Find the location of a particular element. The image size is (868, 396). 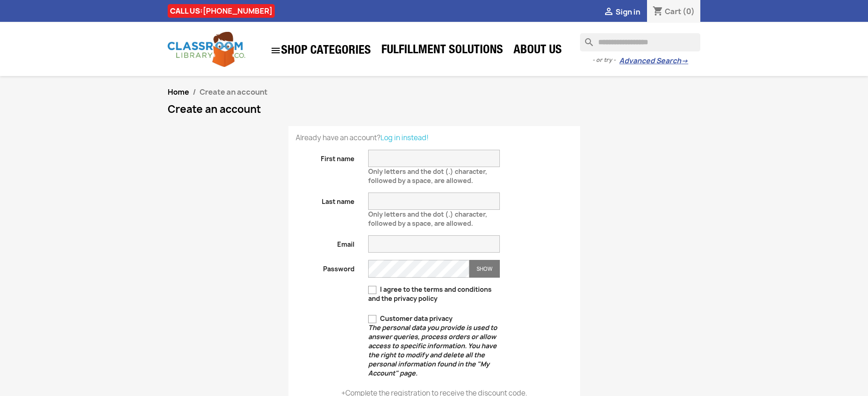

span: Create an account is located at coordinates (233, 92).